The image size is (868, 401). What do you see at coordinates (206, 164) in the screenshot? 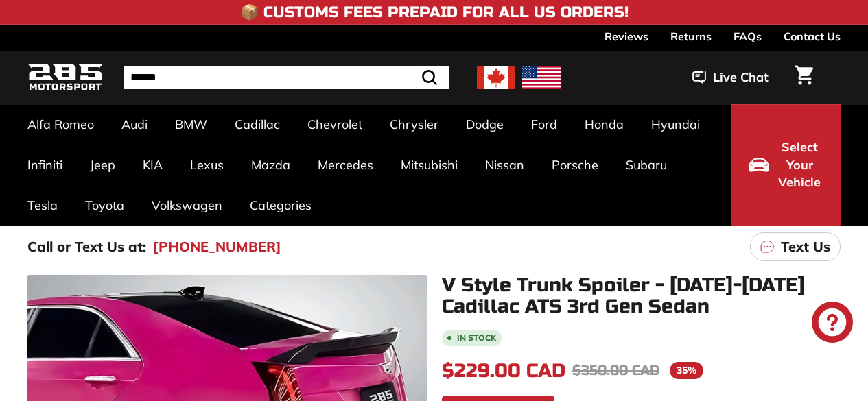
I see `a: Lexus` at bounding box center [206, 164].